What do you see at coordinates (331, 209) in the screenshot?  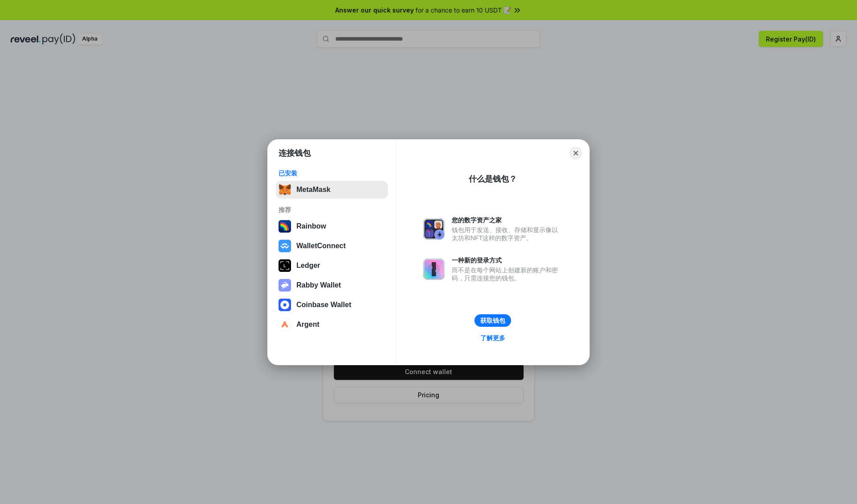 I see `div: 推荐` at bounding box center [331, 209].